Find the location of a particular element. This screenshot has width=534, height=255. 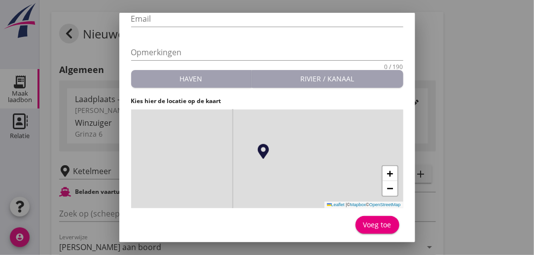

div: 0 / 190 is located at coordinates (394, 67).